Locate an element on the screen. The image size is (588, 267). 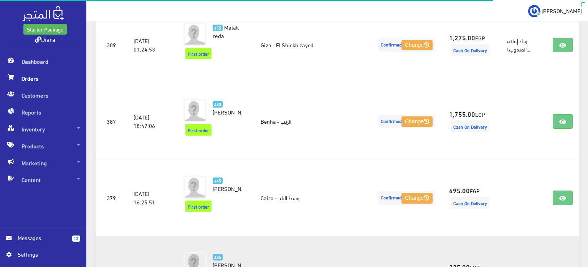
span: Inventory is located at coordinates (43, 129).